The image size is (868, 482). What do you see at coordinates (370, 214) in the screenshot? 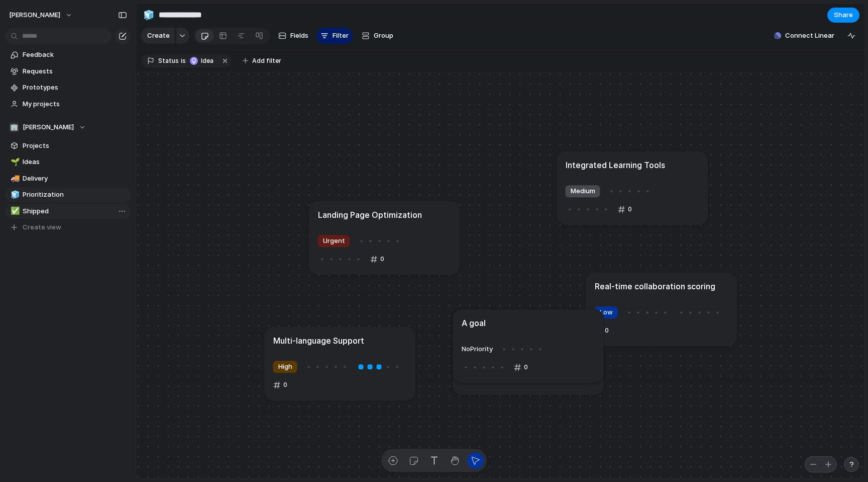
I see `h1: Landing Page Optimization` at bounding box center [370, 214].